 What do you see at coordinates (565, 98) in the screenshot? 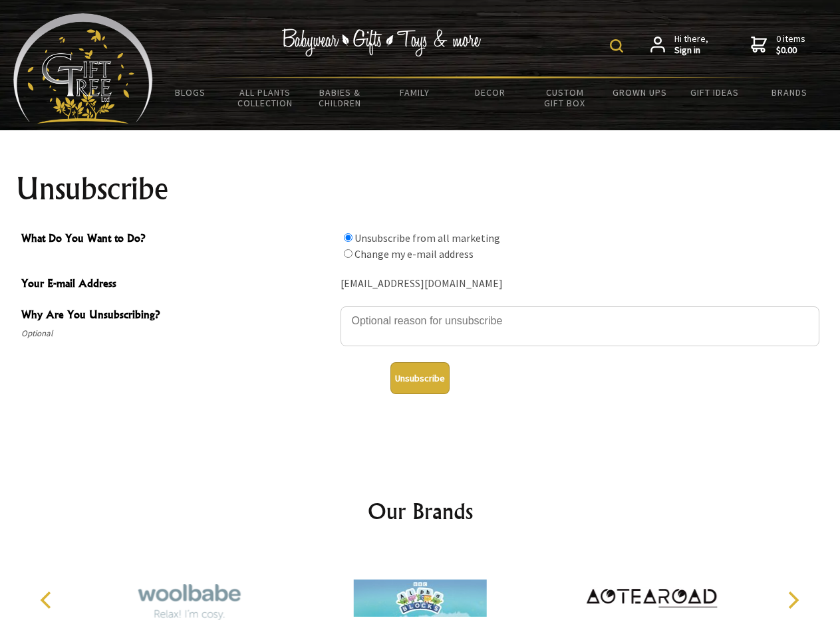
I see `a: Custom Gift Box` at bounding box center [565, 98].